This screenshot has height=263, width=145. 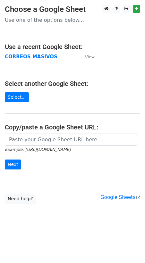 I want to click on strong: CORREOS MASIVOS, so click(x=31, y=57).